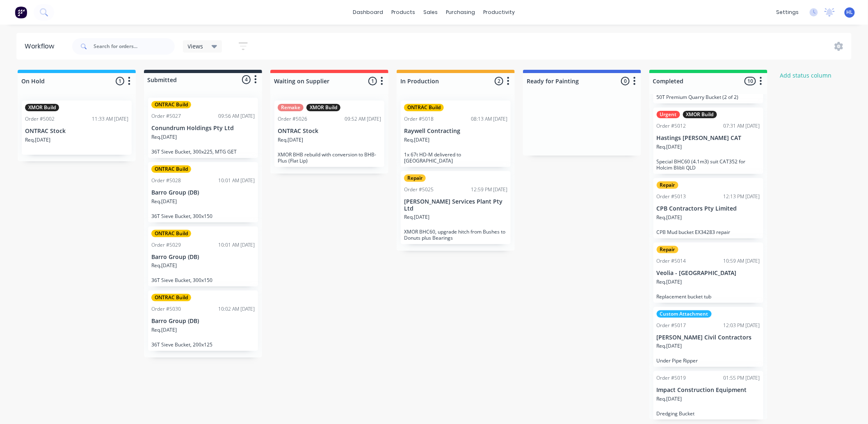 The width and height of the screenshot is (868, 424). What do you see at coordinates (787, 12) in the screenshot?
I see `div: settings` at bounding box center [787, 12].